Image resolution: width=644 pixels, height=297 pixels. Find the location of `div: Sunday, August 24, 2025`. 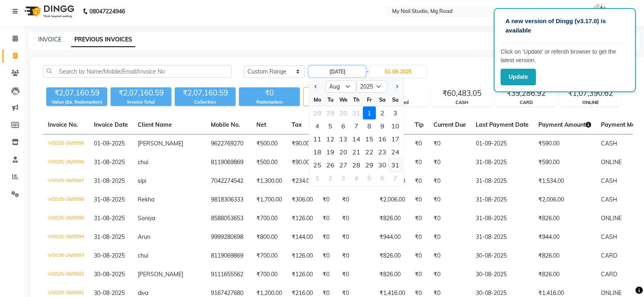

div: Sunday, August 24, 2025 is located at coordinates (395, 152).